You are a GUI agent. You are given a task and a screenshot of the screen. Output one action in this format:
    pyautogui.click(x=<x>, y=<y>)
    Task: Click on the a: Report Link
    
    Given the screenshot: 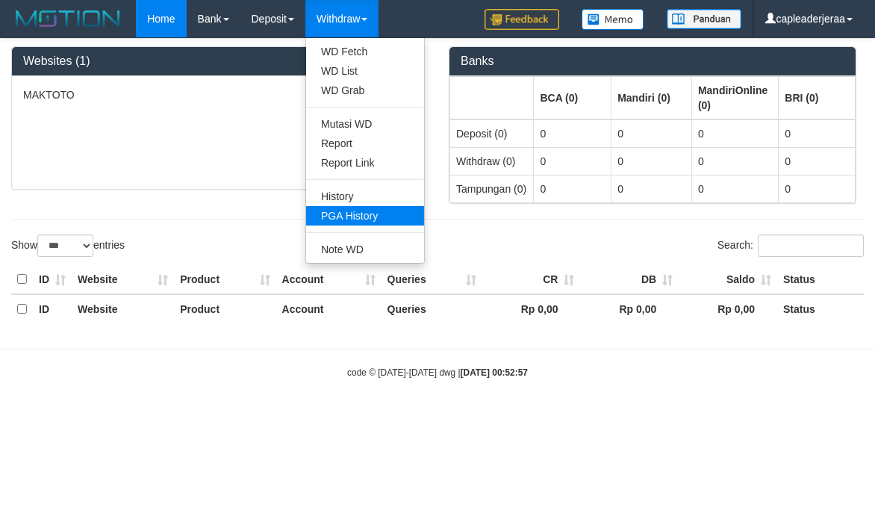 What is the action you would take?
    pyautogui.click(x=365, y=163)
    